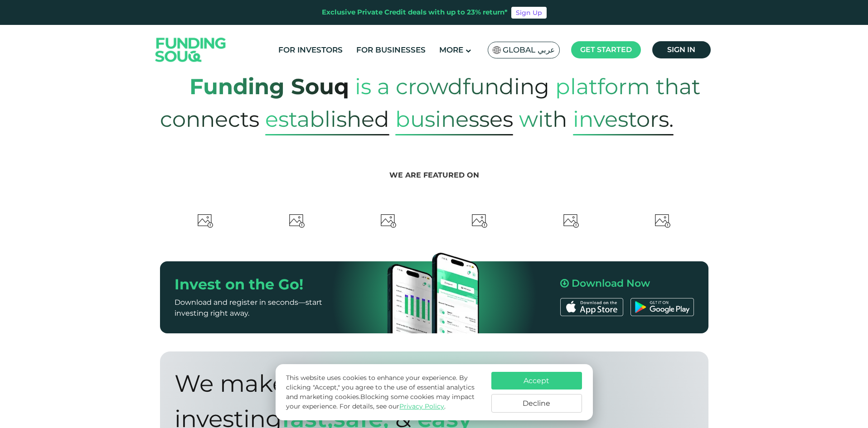  What do you see at coordinates (264, 307) in the screenshot?
I see `p: Download and register in seconds—start investing right away.` at bounding box center [264, 307].